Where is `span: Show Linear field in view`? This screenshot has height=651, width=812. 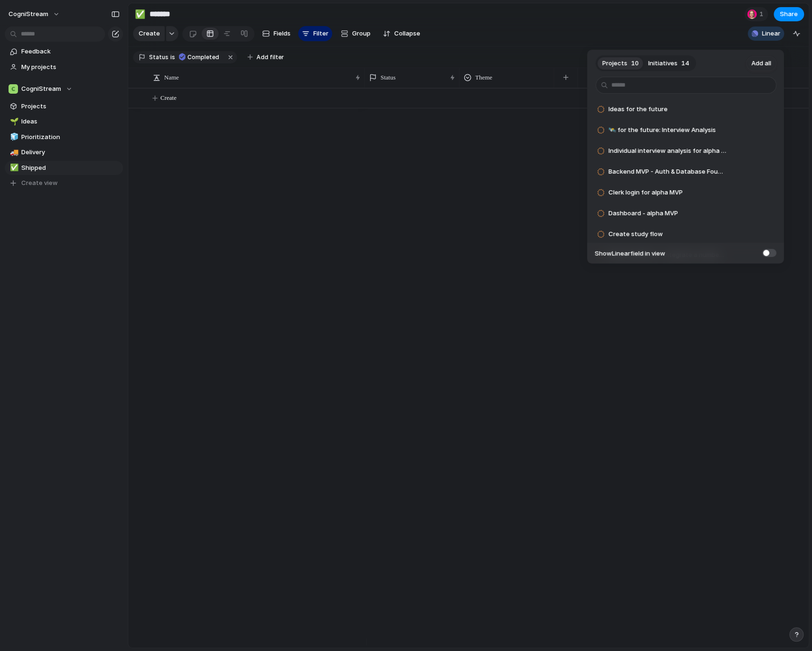
span: Show Linear field in view is located at coordinates (630, 254).